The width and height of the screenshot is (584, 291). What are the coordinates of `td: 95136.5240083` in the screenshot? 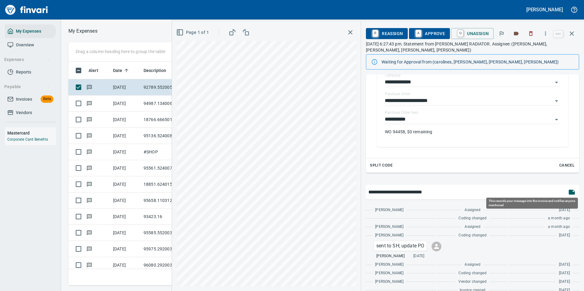 It's located at (169, 136).